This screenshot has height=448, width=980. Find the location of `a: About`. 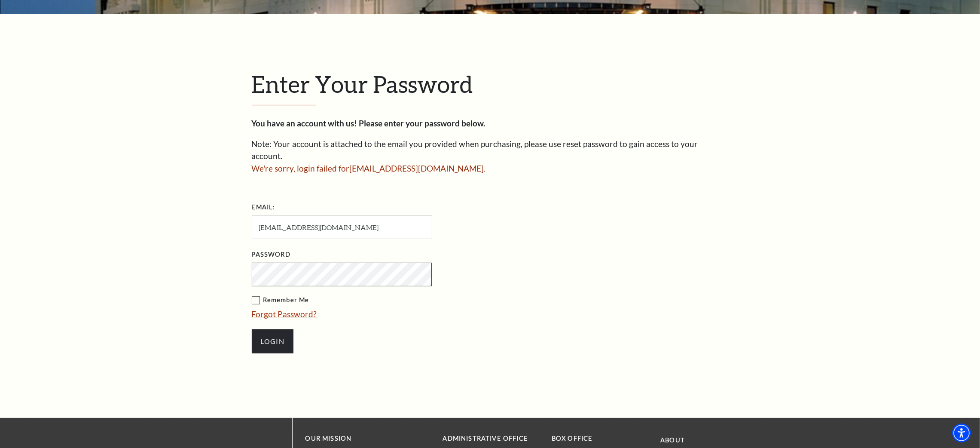

a: About is located at coordinates (673, 440).